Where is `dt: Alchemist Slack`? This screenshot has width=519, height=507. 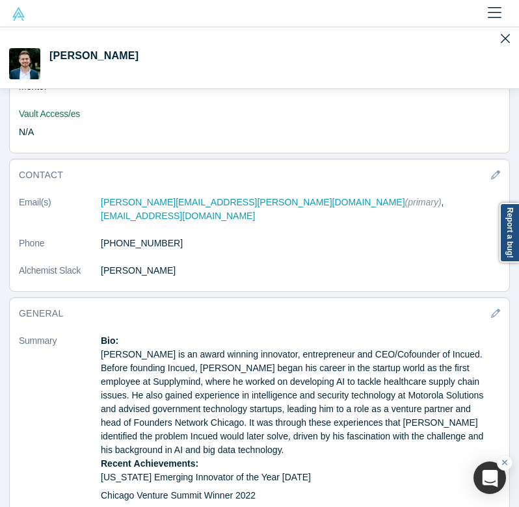
dt: Alchemist Slack is located at coordinates (60, 275).